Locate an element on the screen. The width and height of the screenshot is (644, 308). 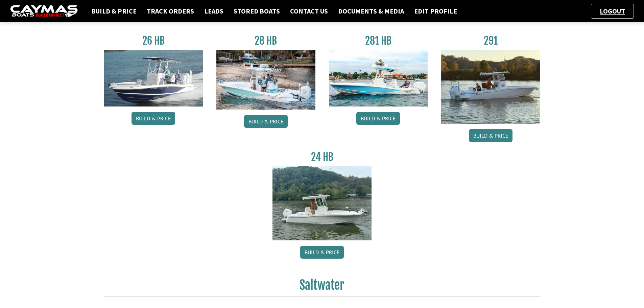
a: Edit Profile is located at coordinates (435, 11).